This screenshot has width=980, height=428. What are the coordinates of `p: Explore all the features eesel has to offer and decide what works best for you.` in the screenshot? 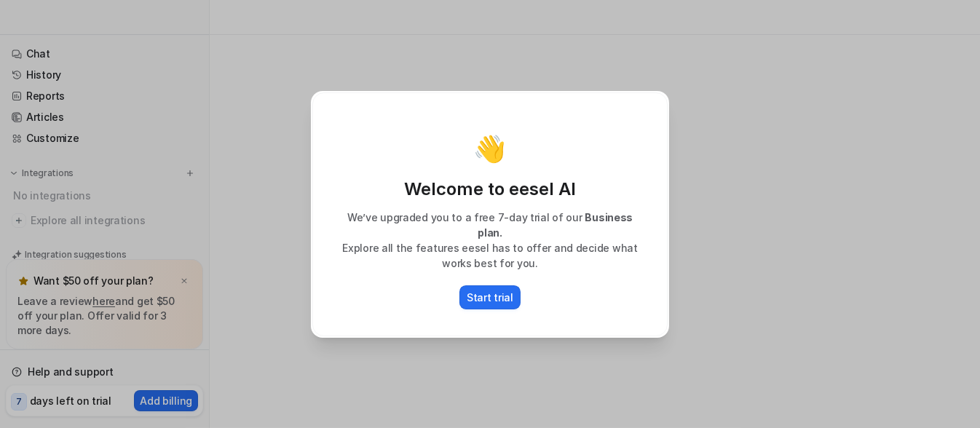 It's located at (490, 255).